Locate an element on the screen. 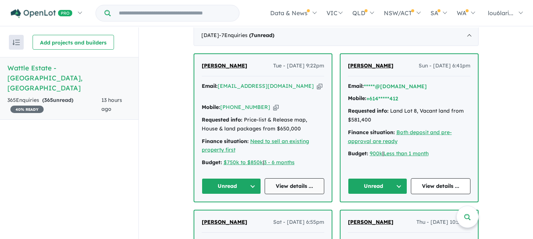 The height and width of the screenshot is (239, 533). u: $750k to $850k is located at coordinates (243, 162).